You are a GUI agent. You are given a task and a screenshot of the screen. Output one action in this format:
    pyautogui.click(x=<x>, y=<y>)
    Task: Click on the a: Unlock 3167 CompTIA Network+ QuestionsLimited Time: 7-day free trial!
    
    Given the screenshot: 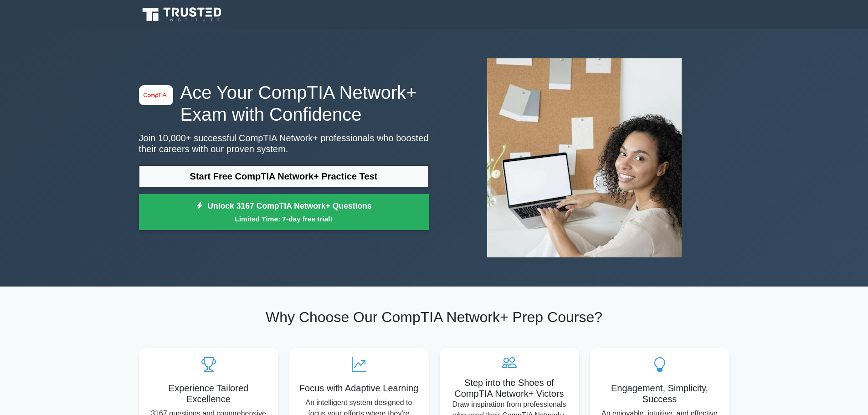 What is the action you would take?
    pyautogui.click(x=284, y=212)
    